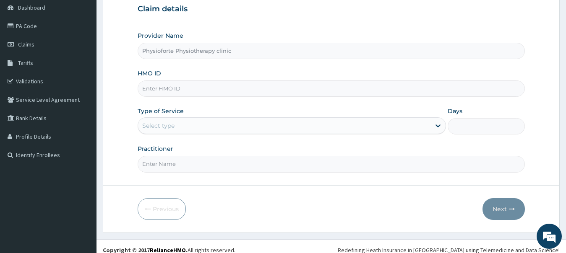 This screenshot has height=253, width=566. I want to click on label: Days, so click(455, 111).